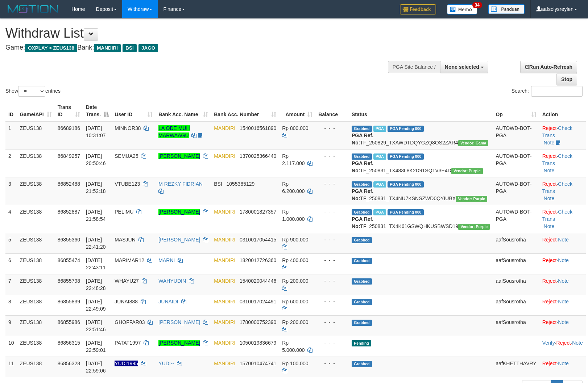 The image size is (588, 383). I want to click on td: TF_250829_TXAWDTDQYGZQ8OS2ZAR4, so click(420, 136).